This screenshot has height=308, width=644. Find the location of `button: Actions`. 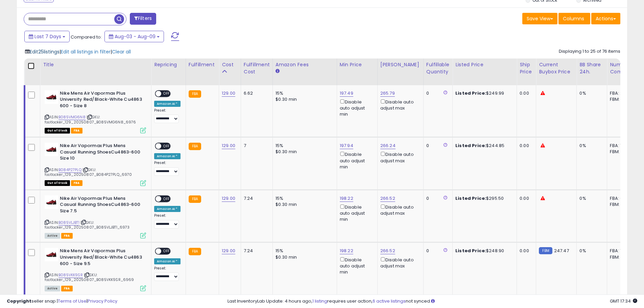

button: Actions is located at coordinates (606, 19).